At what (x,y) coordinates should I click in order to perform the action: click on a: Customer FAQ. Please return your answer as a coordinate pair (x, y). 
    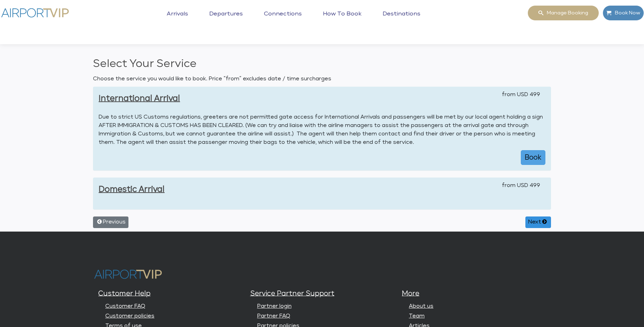
    Looking at the image, I should click on (125, 306).